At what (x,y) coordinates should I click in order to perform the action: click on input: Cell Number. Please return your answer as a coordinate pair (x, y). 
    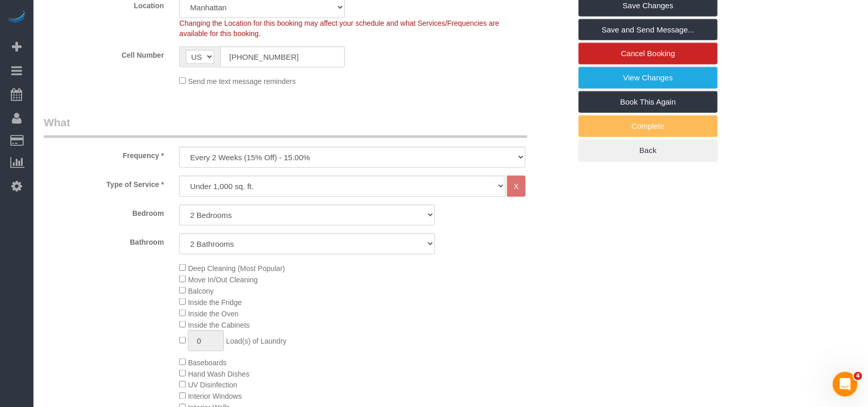
    Looking at the image, I should click on (282, 57).